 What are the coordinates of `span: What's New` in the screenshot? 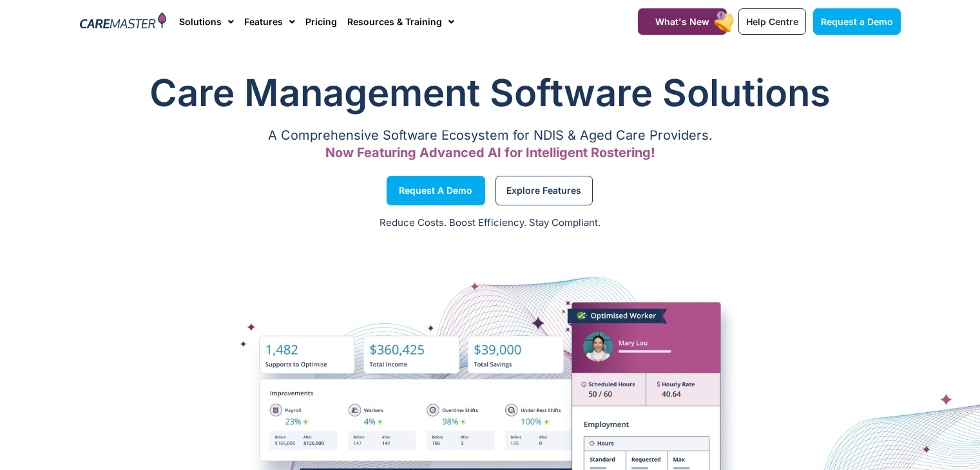 It's located at (683, 21).